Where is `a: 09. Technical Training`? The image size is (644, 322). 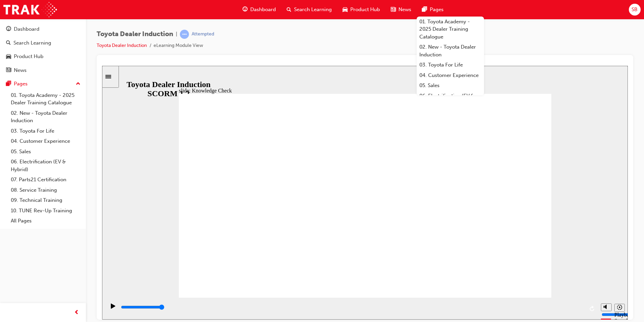 a: 09. Technical Training is located at coordinates (46, 200).